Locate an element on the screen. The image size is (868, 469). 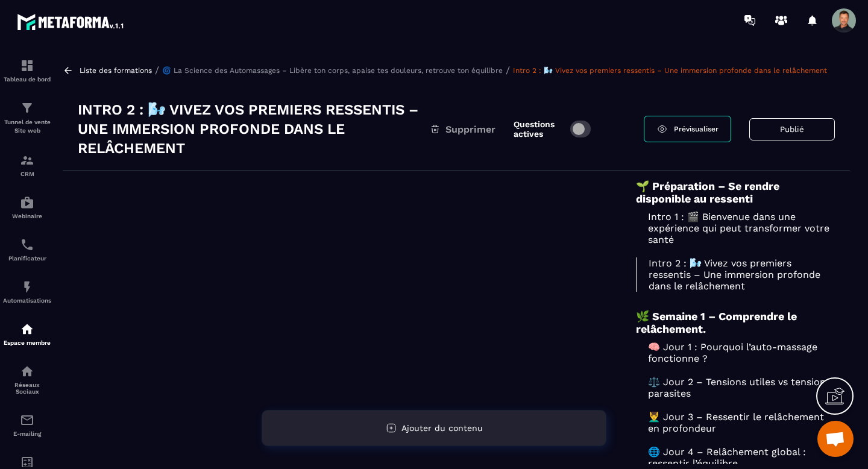
a: Liste des formations is located at coordinates (116, 70).